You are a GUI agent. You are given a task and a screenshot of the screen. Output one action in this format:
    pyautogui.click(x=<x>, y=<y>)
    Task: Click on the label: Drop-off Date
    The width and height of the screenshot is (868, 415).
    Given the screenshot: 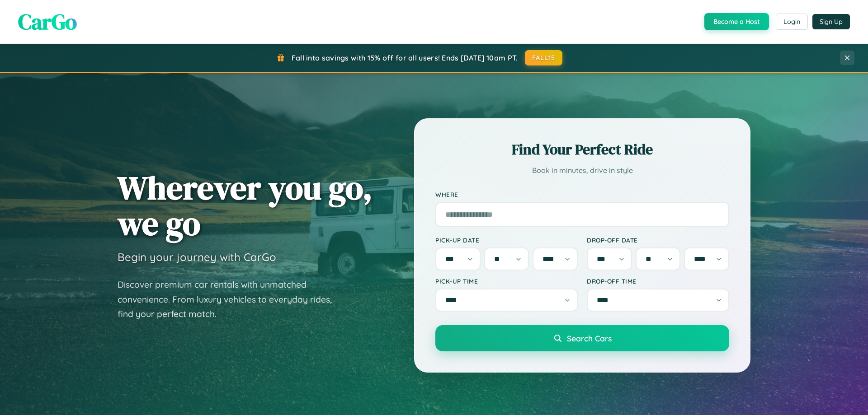 What is the action you would take?
    pyautogui.click(x=658, y=240)
    